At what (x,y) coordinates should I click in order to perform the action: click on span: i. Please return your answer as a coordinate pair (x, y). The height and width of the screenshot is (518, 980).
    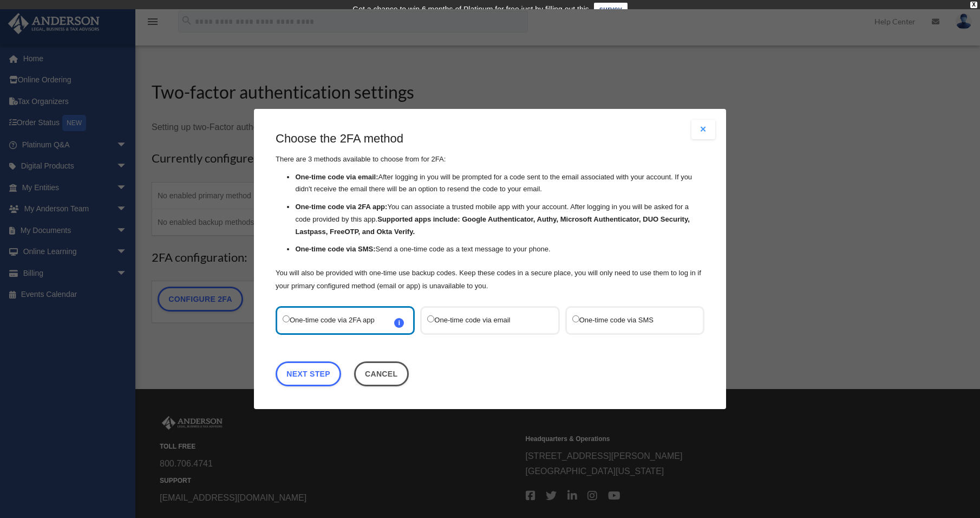
    Looking at the image, I should click on (399, 323).